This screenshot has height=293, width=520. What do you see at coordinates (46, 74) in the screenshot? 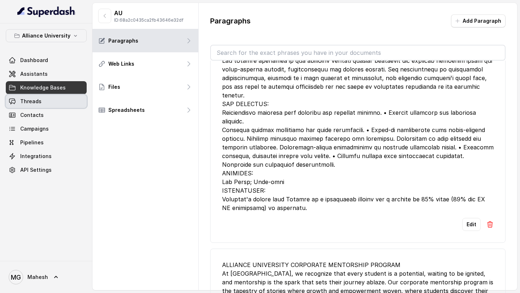
I see `a: Assistants` at bounding box center [46, 74].